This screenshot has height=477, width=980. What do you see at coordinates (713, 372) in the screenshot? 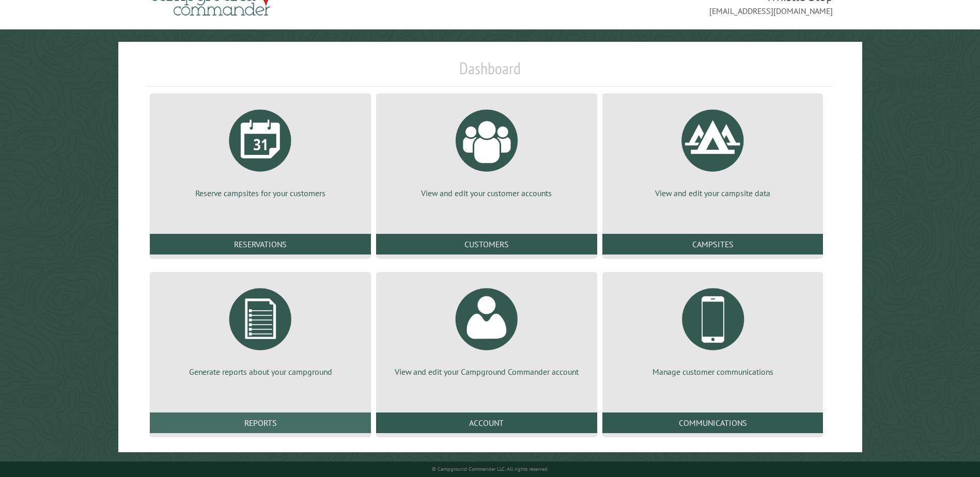
I see `p: Manage customer communications` at bounding box center [713, 372].